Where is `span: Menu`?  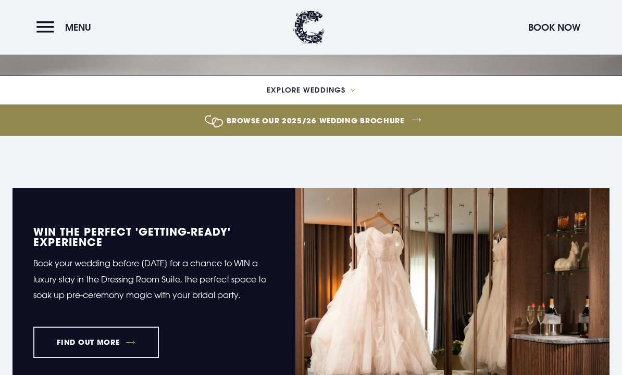 span: Menu is located at coordinates (78, 27).